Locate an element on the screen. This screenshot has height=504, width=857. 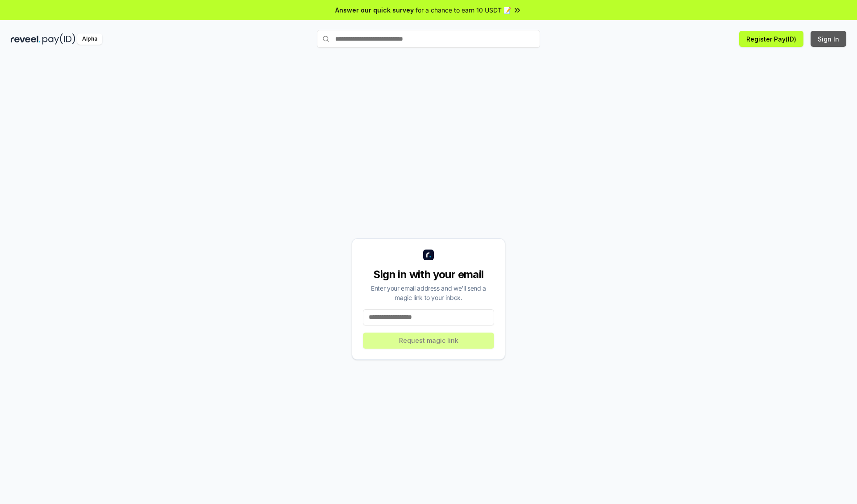
div: Alpha is located at coordinates (90, 39).